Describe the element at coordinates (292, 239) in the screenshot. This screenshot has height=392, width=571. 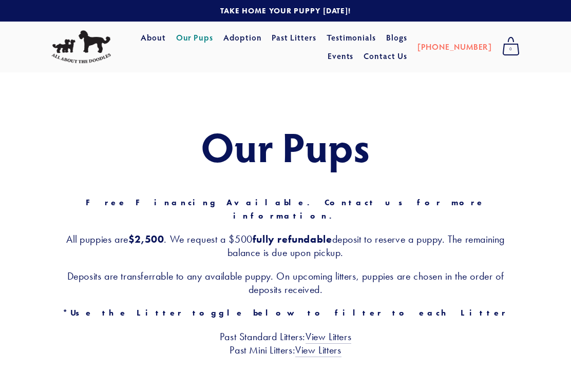
I see `strong: fully refundable` at that location.